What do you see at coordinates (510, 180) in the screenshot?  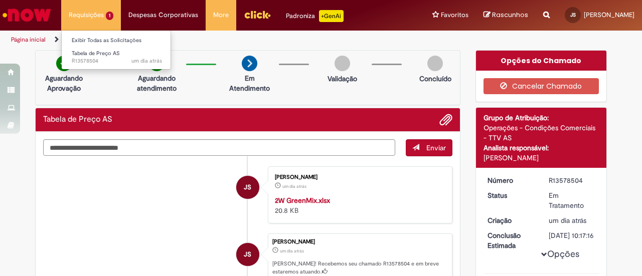 I see `dt: Número` at bounding box center [510, 180].